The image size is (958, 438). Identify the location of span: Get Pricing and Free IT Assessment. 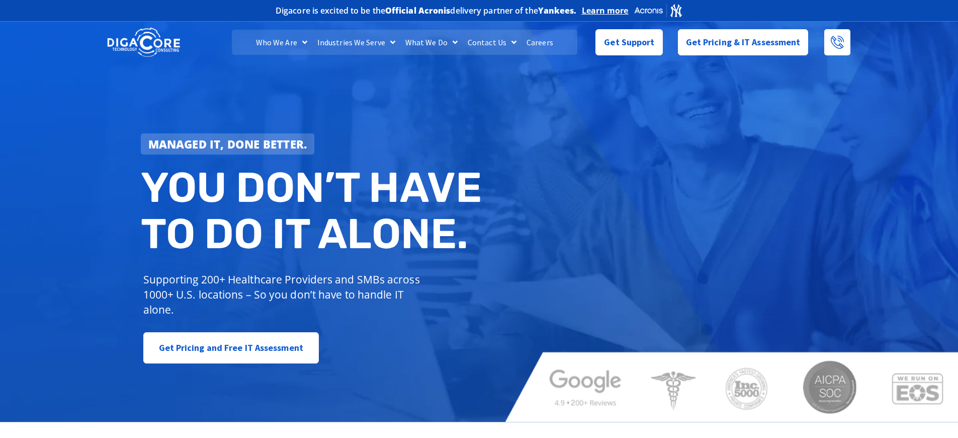
(231, 347).